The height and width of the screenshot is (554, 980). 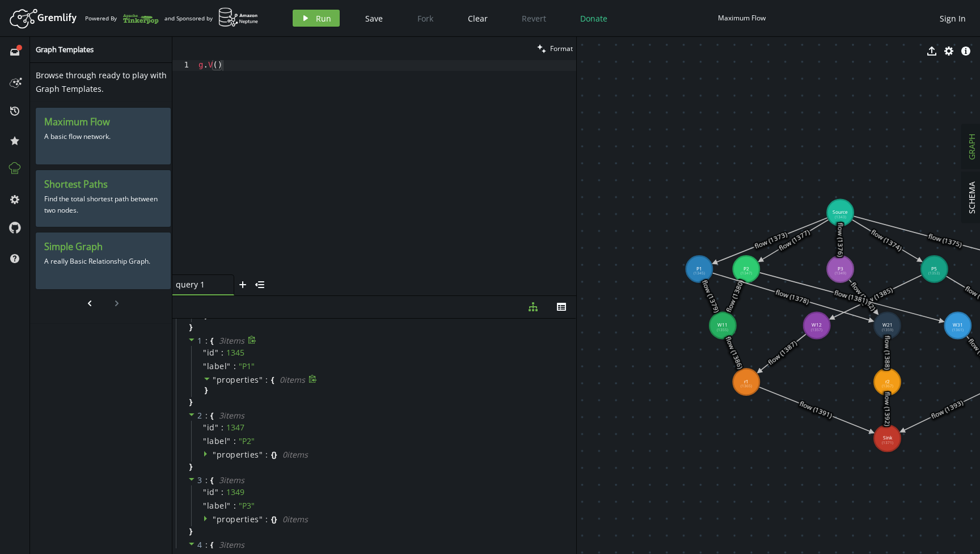 What do you see at coordinates (235, 353) in the screenshot?
I see `div: 1345` at bounding box center [235, 353].